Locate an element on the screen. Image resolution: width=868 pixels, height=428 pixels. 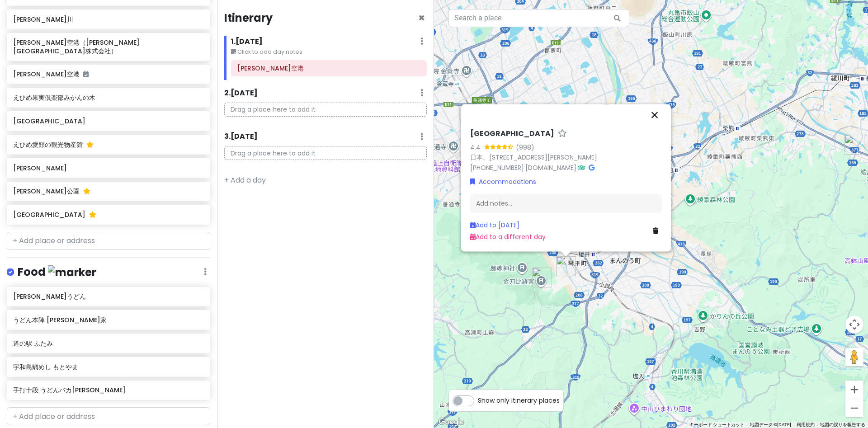
button: 地図上にペグマンをドロップして、ストリートビューを開きます is located at coordinates (854, 357).